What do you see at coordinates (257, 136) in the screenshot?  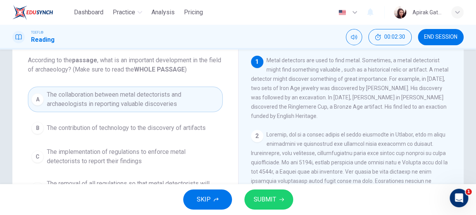 I see `div: 2` at bounding box center [257, 136].